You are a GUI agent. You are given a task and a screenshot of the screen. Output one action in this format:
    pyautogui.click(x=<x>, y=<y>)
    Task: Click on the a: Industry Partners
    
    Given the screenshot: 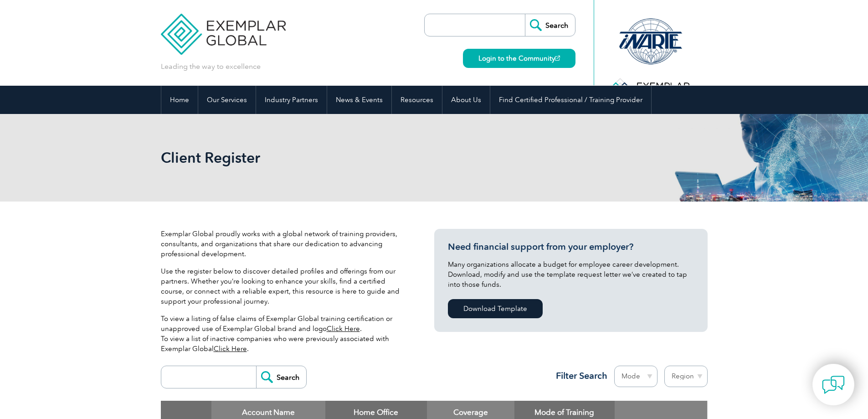 What is the action you would take?
    pyautogui.click(x=291, y=100)
    